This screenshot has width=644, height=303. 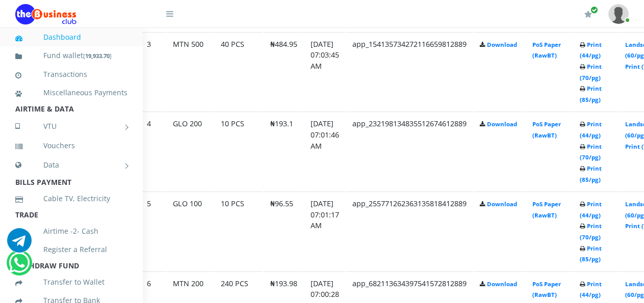 What do you see at coordinates (72, 37) in the screenshot?
I see `a: Dashboard` at bounding box center [72, 37].